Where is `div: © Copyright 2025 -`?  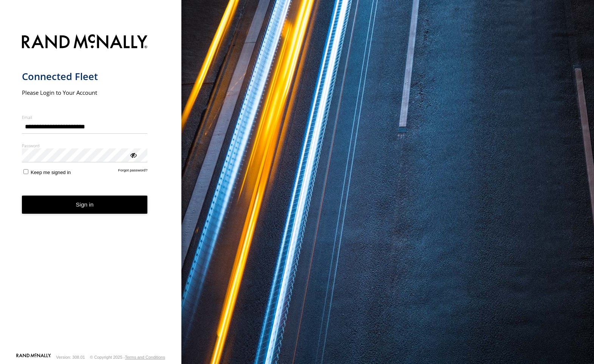
div: © Copyright 2025 - is located at coordinates (127, 357).